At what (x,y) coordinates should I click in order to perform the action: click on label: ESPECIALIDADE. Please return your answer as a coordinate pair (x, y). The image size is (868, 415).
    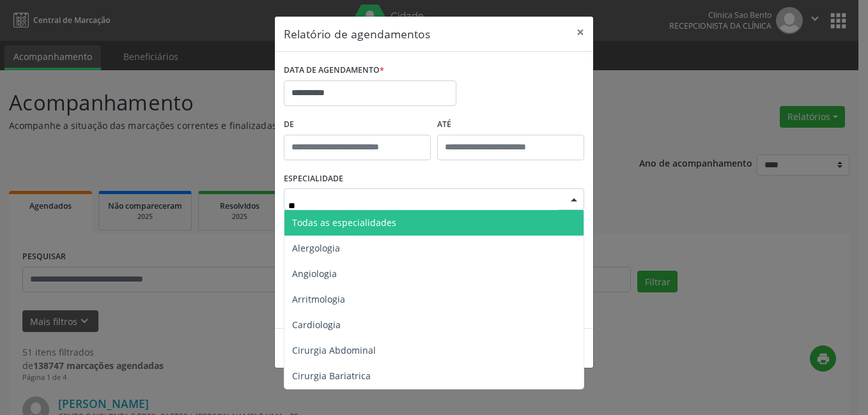
    Looking at the image, I should click on (313, 179).